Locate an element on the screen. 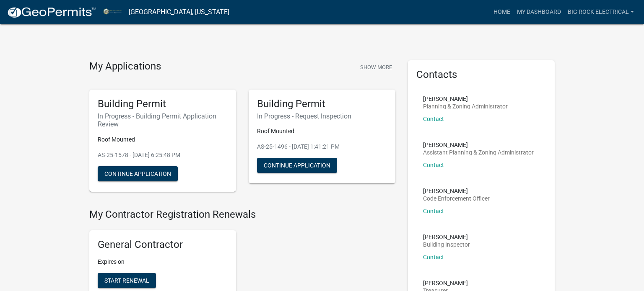  button: Start Renewal is located at coordinates (127, 280).